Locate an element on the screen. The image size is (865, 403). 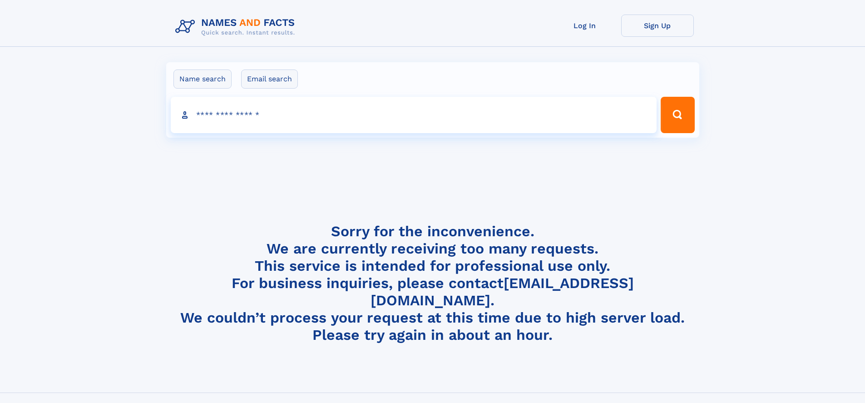
label: Name search is located at coordinates (203, 79).